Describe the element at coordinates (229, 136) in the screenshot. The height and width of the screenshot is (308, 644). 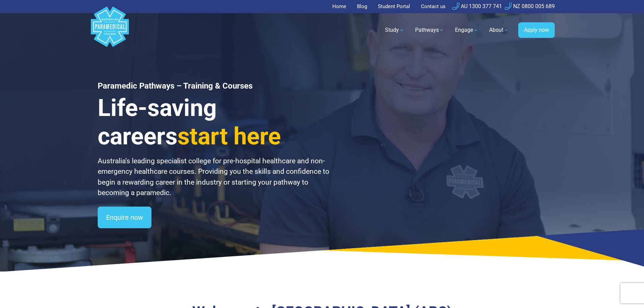
I see `span: start here` at that location.